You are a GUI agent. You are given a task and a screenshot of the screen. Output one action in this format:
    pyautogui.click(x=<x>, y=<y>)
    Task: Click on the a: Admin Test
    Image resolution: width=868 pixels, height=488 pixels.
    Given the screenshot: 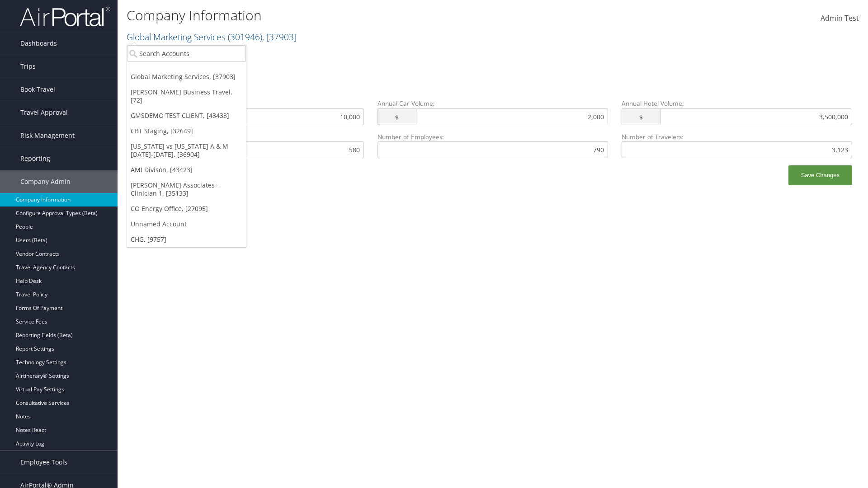 What is the action you would take?
    pyautogui.click(x=839, y=19)
    